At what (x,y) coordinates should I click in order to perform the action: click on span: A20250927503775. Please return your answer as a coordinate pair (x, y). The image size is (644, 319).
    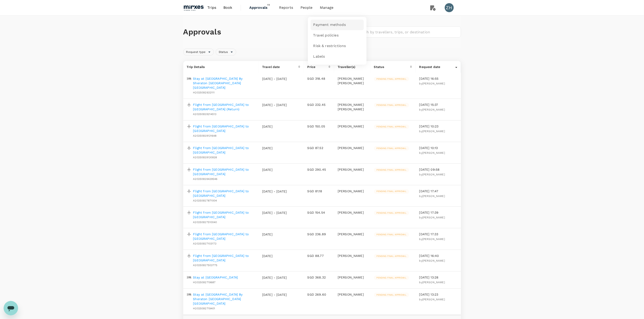
    Looking at the image, I should click on (205, 265).